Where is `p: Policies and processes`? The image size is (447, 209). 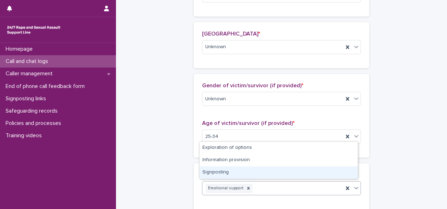 p: Policies and processes is located at coordinates (35, 123).